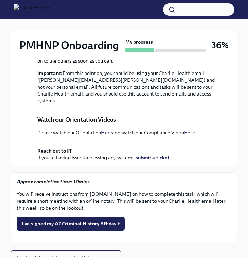 The width and height of the screenshot is (248, 257). I want to click on img: CharlieHealth, so click(32, 10).